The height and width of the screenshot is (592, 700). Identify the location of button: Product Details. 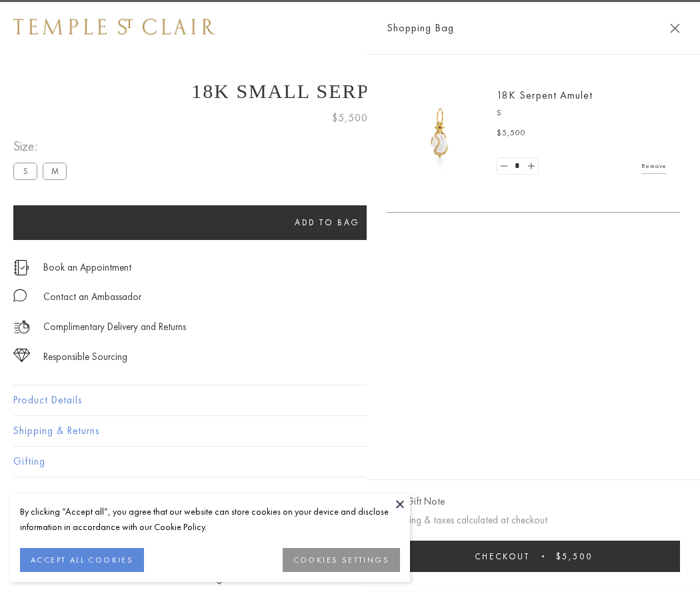
(350, 400).